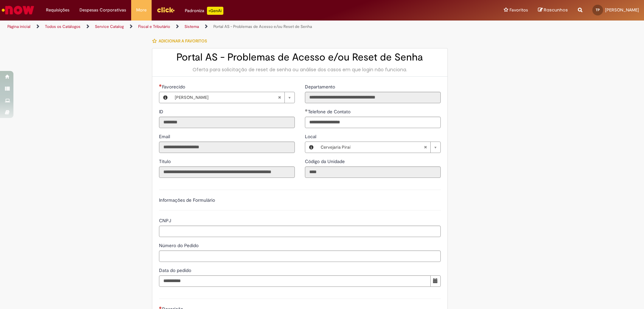 This screenshot has height=309, width=644. Describe the element at coordinates (300, 231) in the screenshot. I see `input: CNPJ` at that location.